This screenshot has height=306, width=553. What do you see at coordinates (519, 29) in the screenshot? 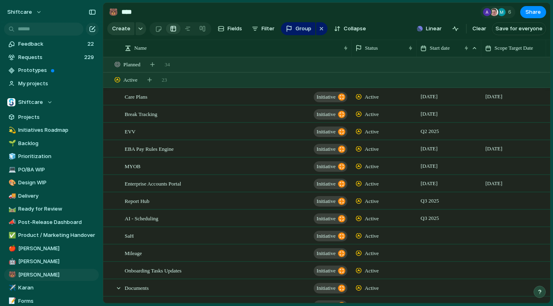
I see `button: Save for everyone` at bounding box center [519, 29].